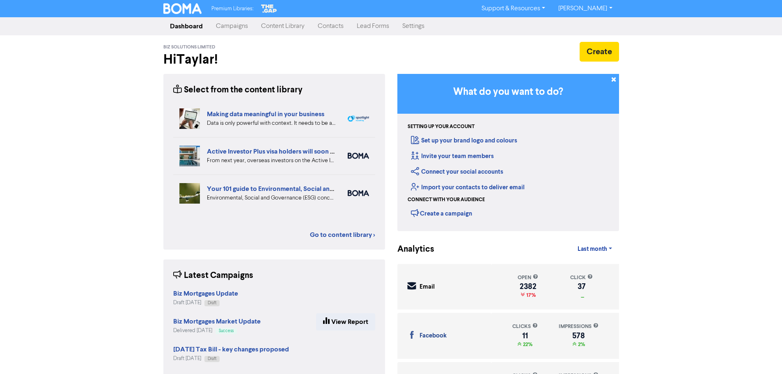 This screenshot has height=374, width=782. What do you see at coordinates (446, 200) in the screenshot?
I see `div: Connect with your audience` at bounding box center [446, 200].